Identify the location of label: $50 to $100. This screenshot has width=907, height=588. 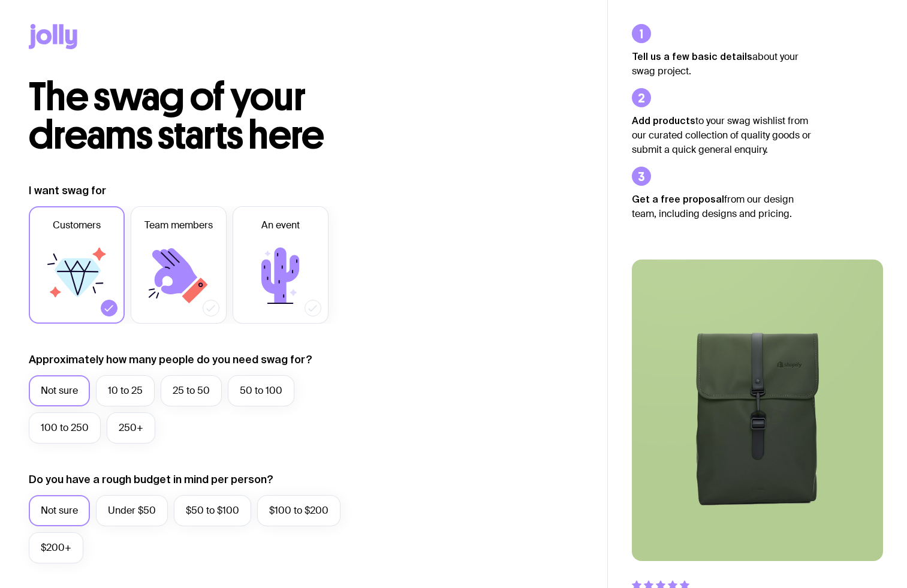
(213, 511).